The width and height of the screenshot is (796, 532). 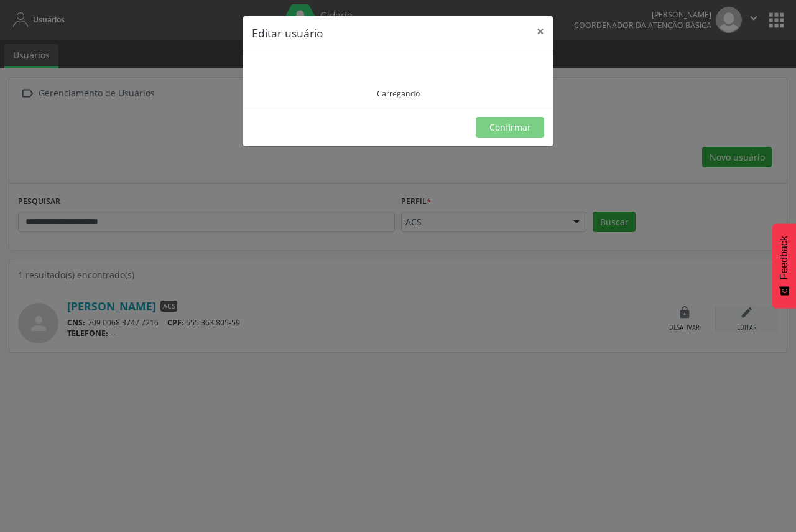 I want to click on h5: Editar usuário, so click(x=287, y=33).